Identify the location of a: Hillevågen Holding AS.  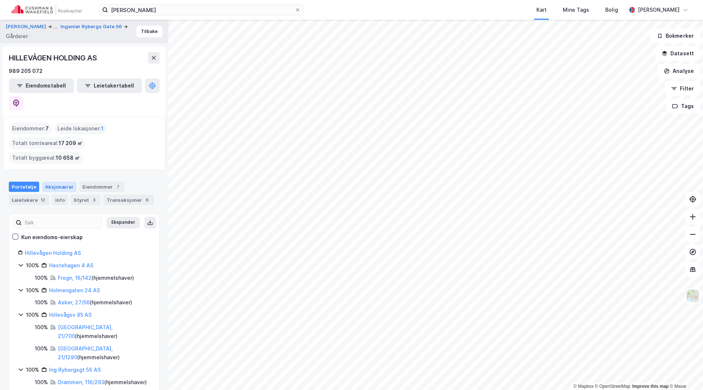
(53, 253).